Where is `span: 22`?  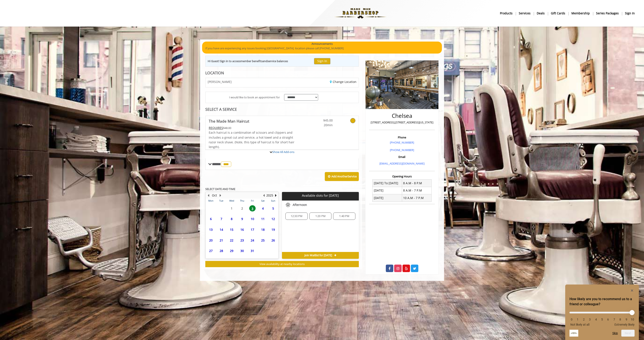
span: 22 is located at coordinates (232, 240).